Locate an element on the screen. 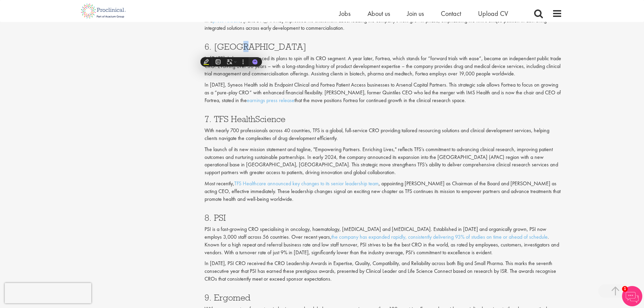 Image resolution: width=644 pixels, height=308 pixels. p: The launch of its new mission statement and tagline, "Empowering Partners. Enriching Lives," refl... is located at coordinates (383, 161).